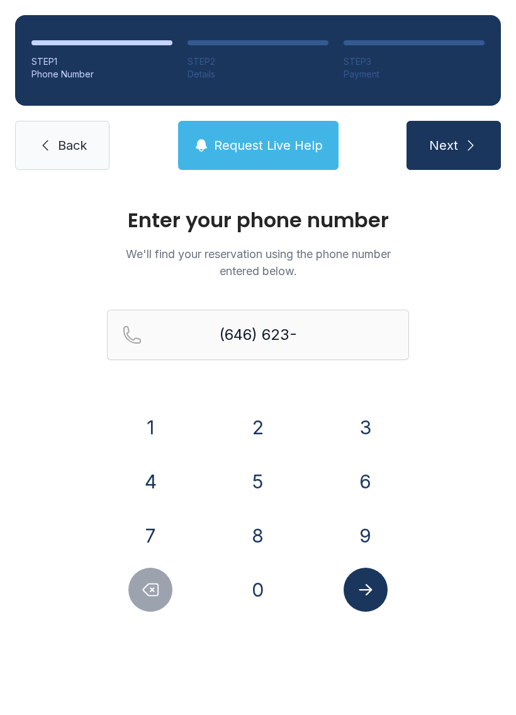 The width and height of the screenshot is (516, 715). I want to click on button: 0, so click(258, 590).